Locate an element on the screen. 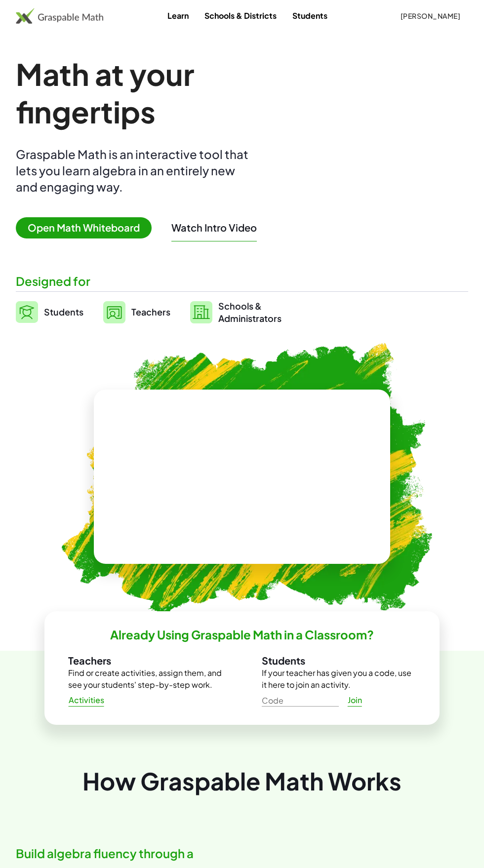  a: Teachers is located at coordinates (137, 312).